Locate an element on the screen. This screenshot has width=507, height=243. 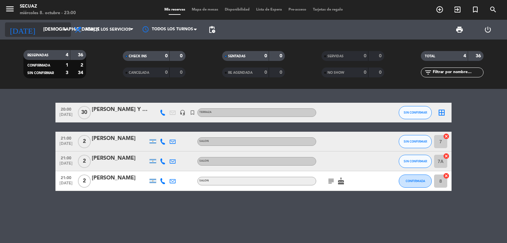
span: Todos los servicios is located at coordinates (108, 30).